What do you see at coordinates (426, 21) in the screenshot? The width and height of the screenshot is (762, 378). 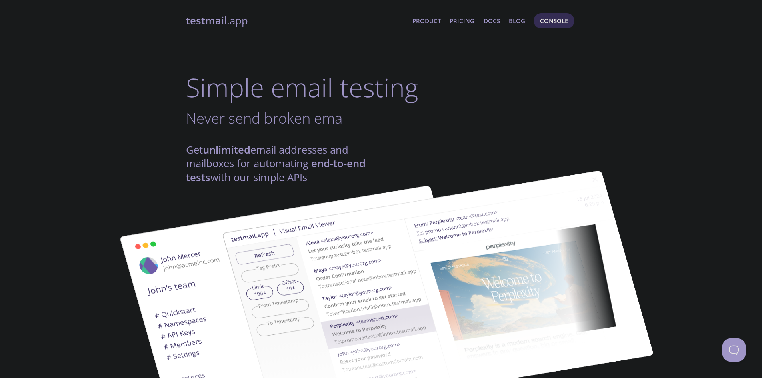 I see `a: Product` at bounding box center [426, 21].